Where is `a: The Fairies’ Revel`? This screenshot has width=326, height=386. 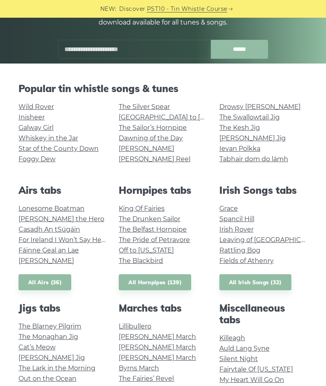 a: The Fairies’ Revel is located at coordinates (146, 379).